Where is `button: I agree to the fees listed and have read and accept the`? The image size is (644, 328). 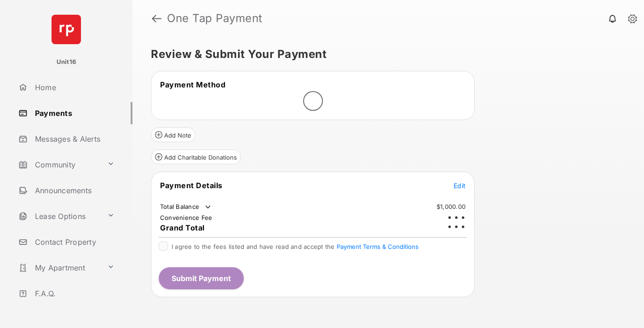
button: I agree to the fees listed and have read and accept the is located at coordinates (377, 247).